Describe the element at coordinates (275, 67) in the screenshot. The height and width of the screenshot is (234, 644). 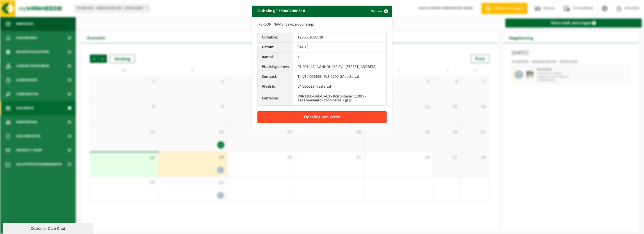
I see `th: Plaatsingsadres:` at that location.